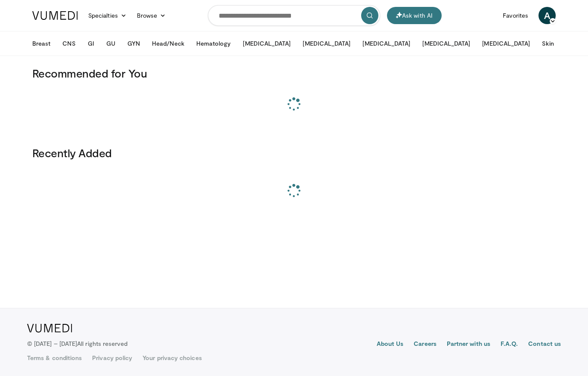 This screenshot has width=588, height=376. What do you see at coordinates (102, 343) in the screenshot?
I see `span: All rights reserved` at bounding box center [102, 343].